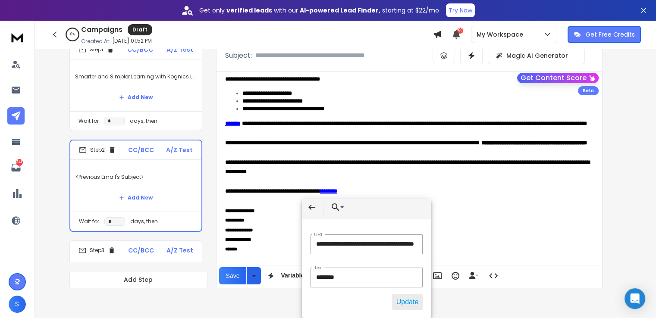  I want to click on div: Draft, so click(140, 30).